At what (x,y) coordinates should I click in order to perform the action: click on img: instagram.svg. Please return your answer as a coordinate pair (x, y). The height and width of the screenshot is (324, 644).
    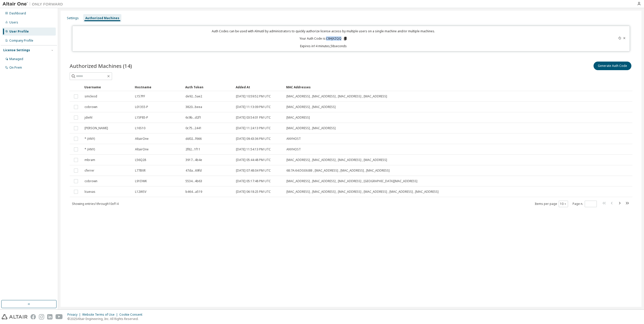
    Looking at the image, I should click on (41, 317).